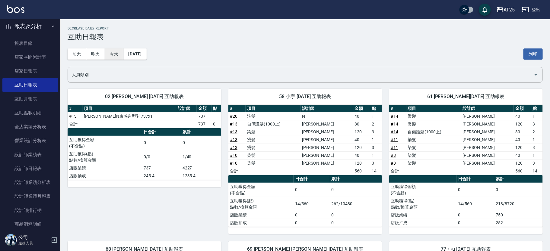 Image resolution: width=550 pixels, height=251 pixels. What do you see at coordinates (30, 57) in the screenshot?
I see `a: 店家區間累計表` at bounding box center [30, 57].